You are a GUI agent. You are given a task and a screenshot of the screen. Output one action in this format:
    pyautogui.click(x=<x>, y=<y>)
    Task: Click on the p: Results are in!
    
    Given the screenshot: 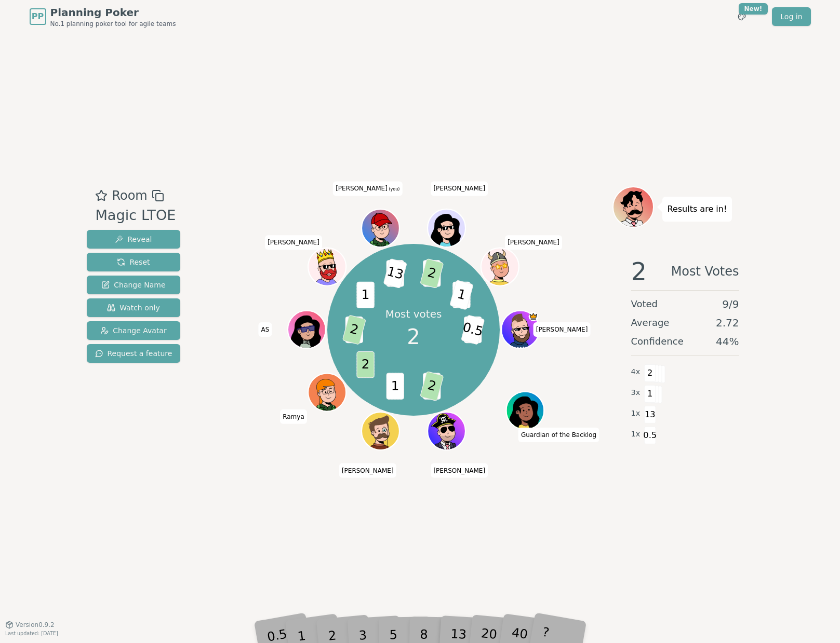 What is the action you would take?
    pyautogui.click(x=697, y=209)
    